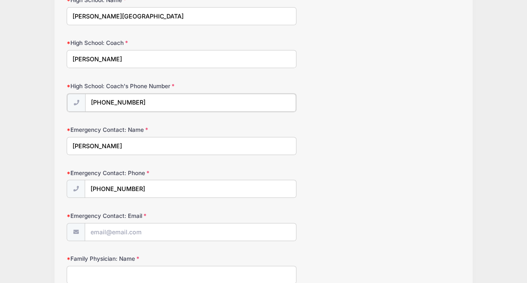 The width and height of the screenshot is (527, 283). Describe the element at coordinates (132, 86) in the screenshot. I see `label: High School: Coach's Phone Number` at that location.